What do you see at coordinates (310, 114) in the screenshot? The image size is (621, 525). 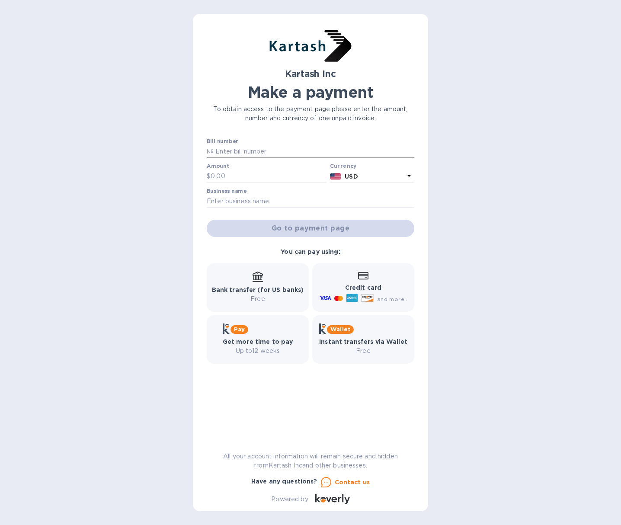 I see `p: To obtain access to the payment page please enter the amount, number and currency of one unpaid i...` at bounding box center [310, 114].